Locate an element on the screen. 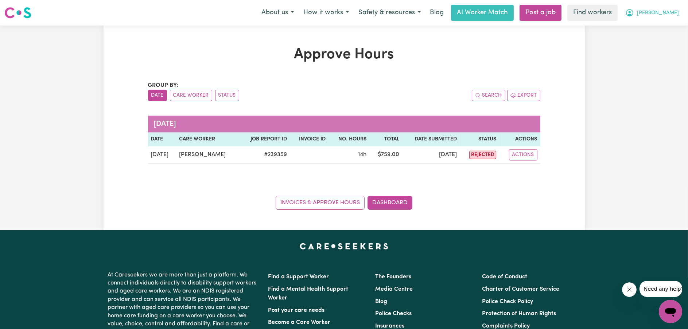  a: Become a Care Worker is located at coordinates (300, 323).